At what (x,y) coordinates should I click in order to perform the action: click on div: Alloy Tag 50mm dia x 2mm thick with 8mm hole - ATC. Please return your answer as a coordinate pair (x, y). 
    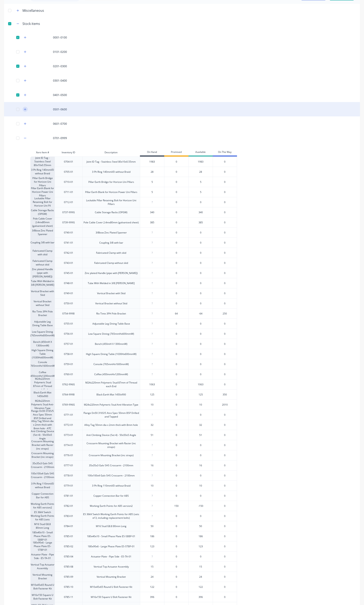
    Looking at the image, I should click on (43, 425).